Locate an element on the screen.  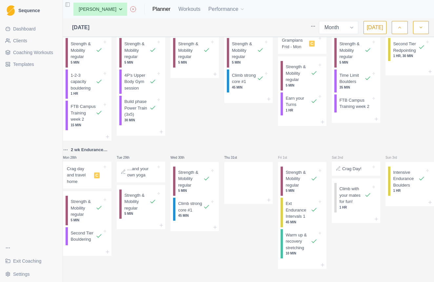
a: Clients is located at coordinates (31, 41).